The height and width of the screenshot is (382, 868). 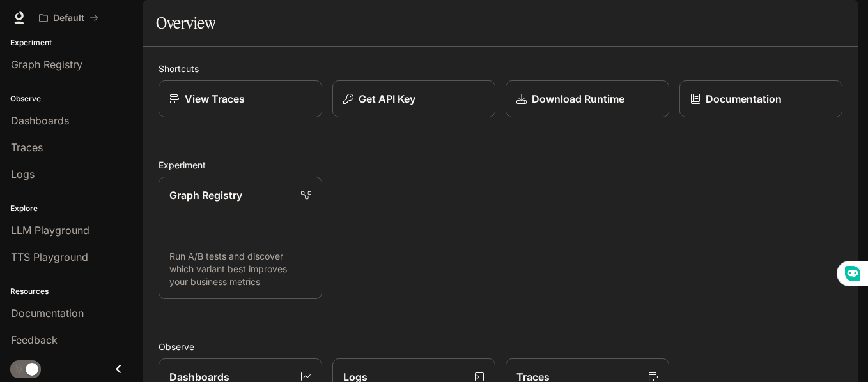 What do you see at coordinates (500, 165) in the screenshot?
I see `h2: Experiment` at bounding box center [500, 165].